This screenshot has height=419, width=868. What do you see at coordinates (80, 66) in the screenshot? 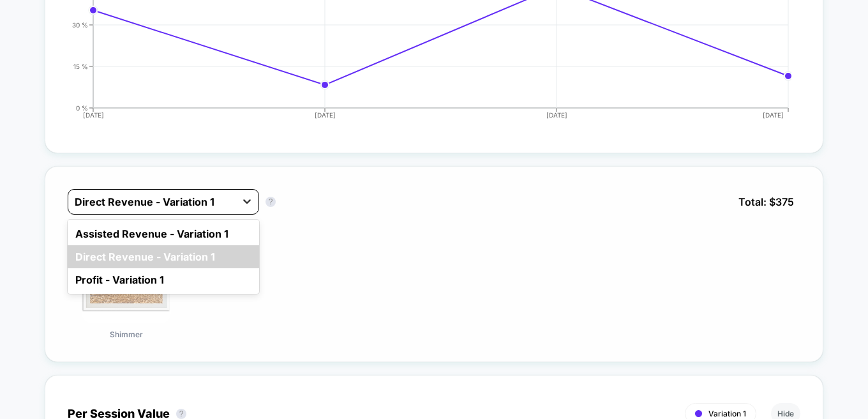
I see `tspan: 15 %` at bounding box center [80, 66].